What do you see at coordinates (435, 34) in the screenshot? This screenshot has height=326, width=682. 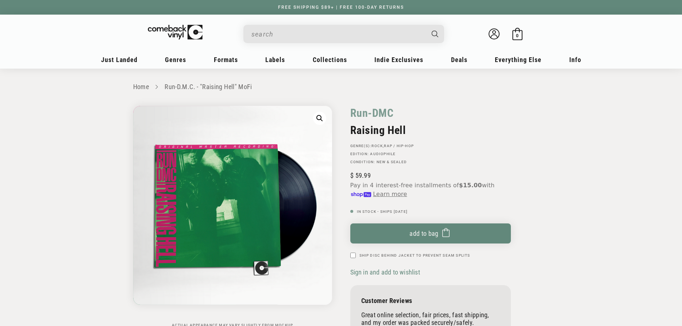 I see `button: Search` at bounding box center [435, 34].